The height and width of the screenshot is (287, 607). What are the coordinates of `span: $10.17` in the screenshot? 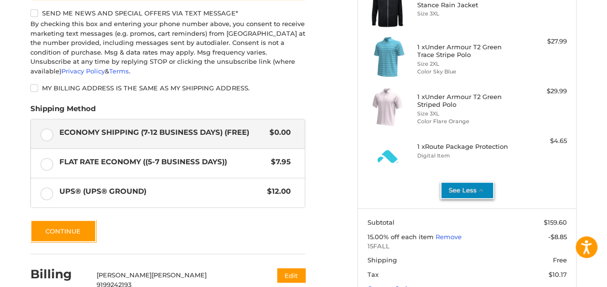 It's located at (558, 274).